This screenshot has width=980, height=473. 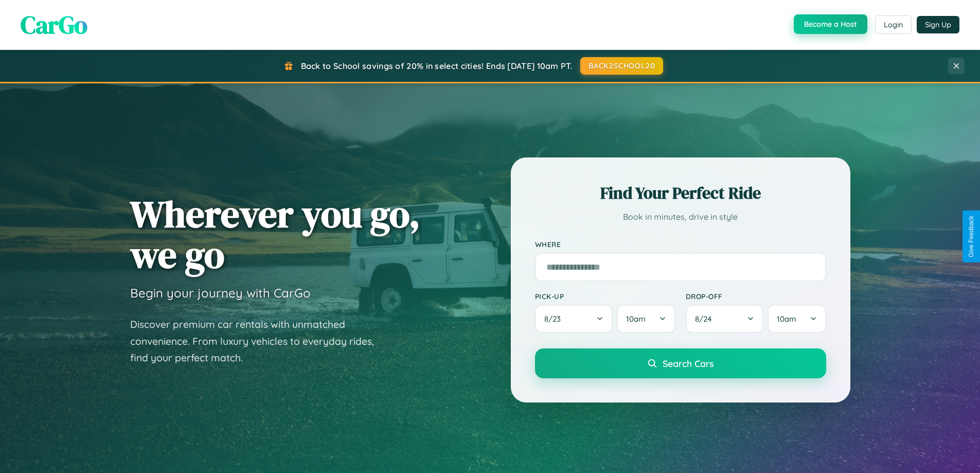 What do you see at coordinates (276, 234) in the screenshot?
I see `h1: Wherever you go, we go` at bounding box center [276, 234].